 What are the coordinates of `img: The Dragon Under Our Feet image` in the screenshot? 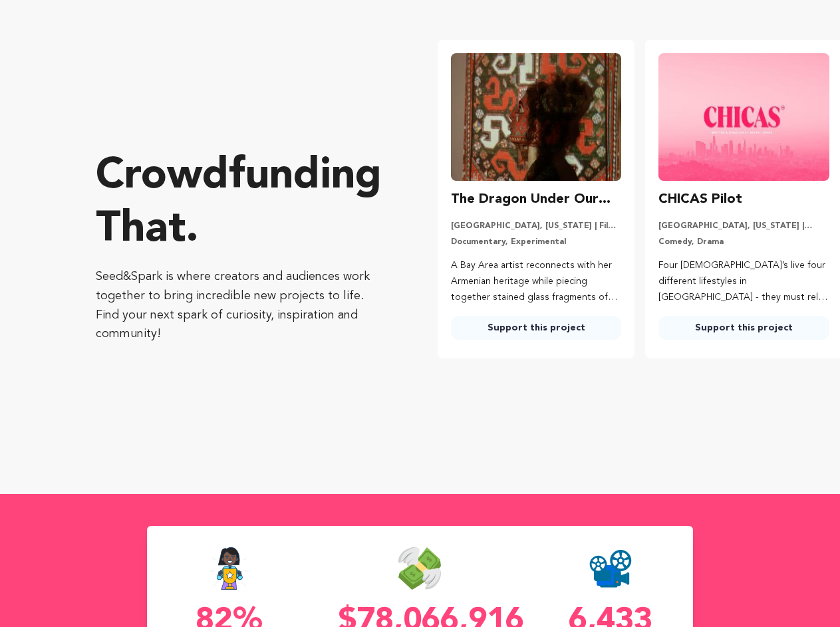 It's located at (537, 117).